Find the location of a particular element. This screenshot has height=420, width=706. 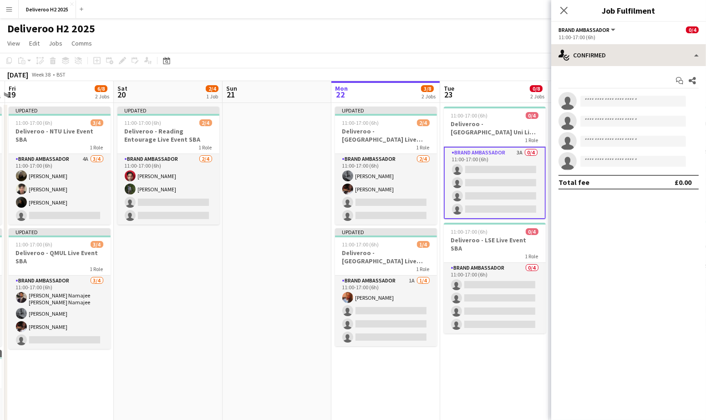

app-job-card: 11:00-17:00 (6h)0/4Deliveroo - LSE Live Event SBA1 RoleBrand Ambassador0/411:00-17:00 (6h) is located at coordinates (495, 278).